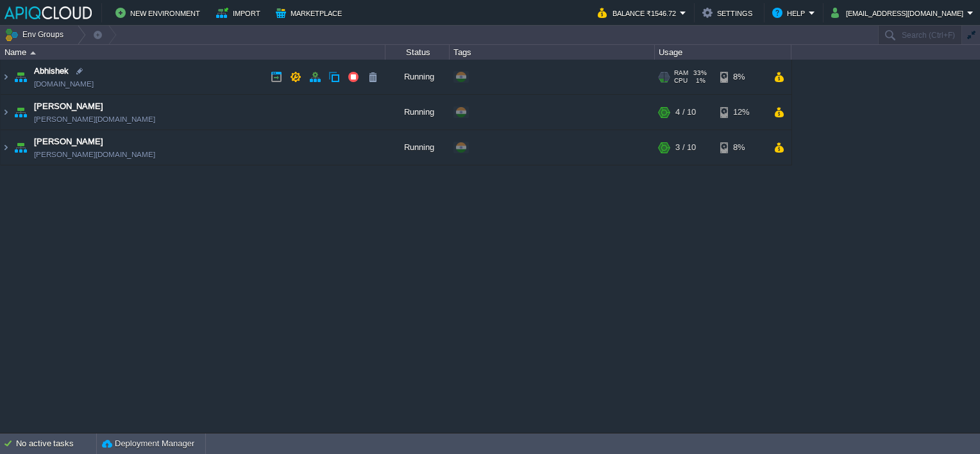 Image resolution: width=980 pixels, height=454 pixels. Describe the element at coordinates (51, 71) in the screenshot. I see `span: Abhishek` at that location.